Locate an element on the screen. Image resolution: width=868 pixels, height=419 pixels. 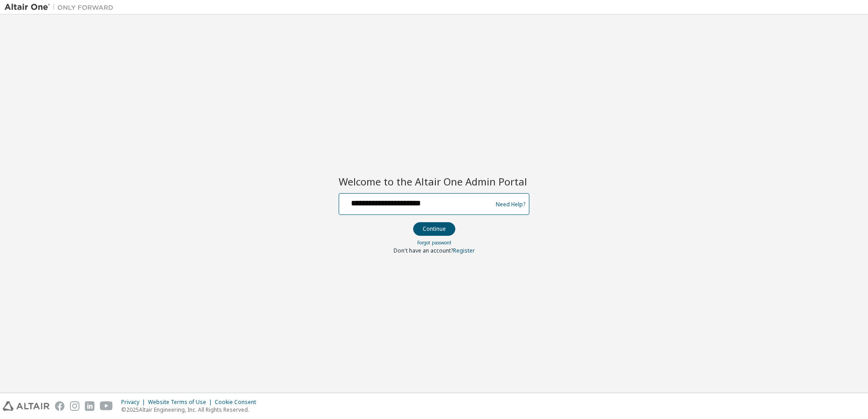
p: © 2025 Altair Engineering, Inc. All Rights Reserved. is located at coordinates (191, 410).